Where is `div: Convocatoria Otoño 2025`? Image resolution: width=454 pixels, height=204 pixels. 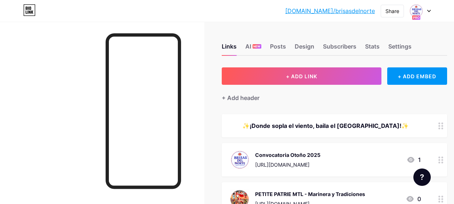 div: Convocatoria Otoño 2025 is located at coordinates (288, 155).